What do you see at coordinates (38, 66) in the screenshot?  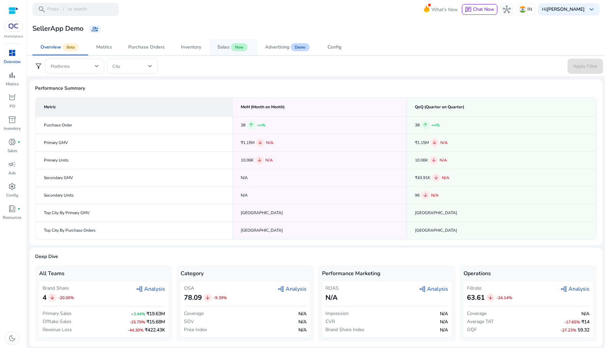 I see `span: filter_alt` at bounding box center [38, 66].